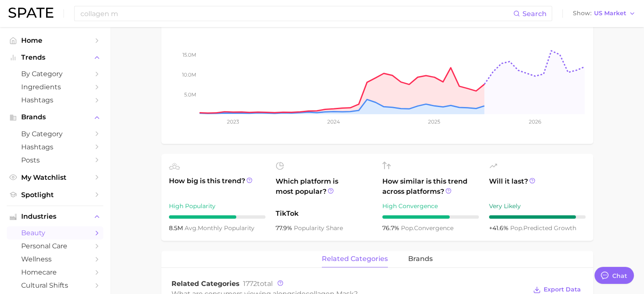 Image resolution: width=644 pixels, height=294 pixels. What do you see at coordinates (582, 13) in the screenshot?
I see `span: Show` at bounding box center [582, 13].